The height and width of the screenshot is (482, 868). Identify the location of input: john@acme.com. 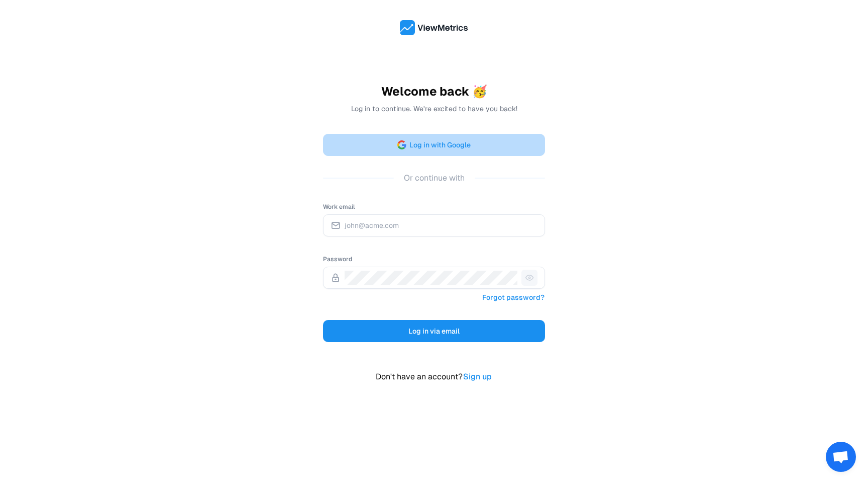
(441, 225).